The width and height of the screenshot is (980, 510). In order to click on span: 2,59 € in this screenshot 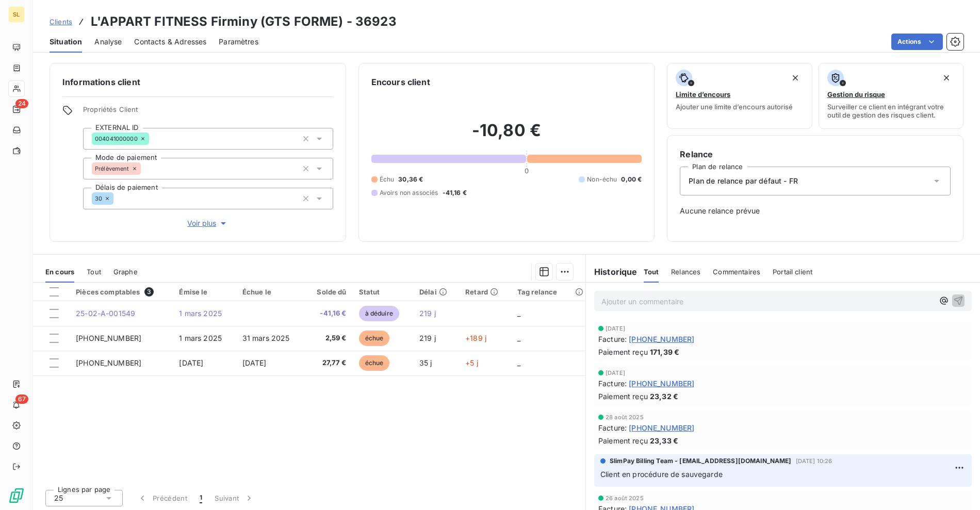, I will do `click(328, 339)`.